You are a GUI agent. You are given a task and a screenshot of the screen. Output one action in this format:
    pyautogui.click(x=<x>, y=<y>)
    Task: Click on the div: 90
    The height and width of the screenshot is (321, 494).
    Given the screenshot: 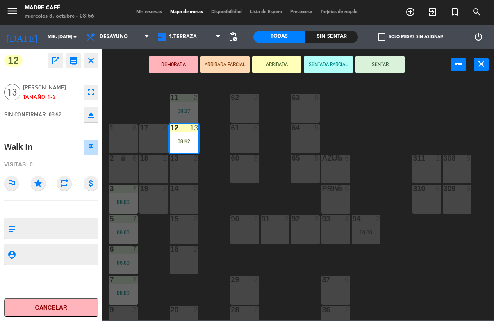 What is the action you would take?
    pyautogui.click(x=231, y=219)
    